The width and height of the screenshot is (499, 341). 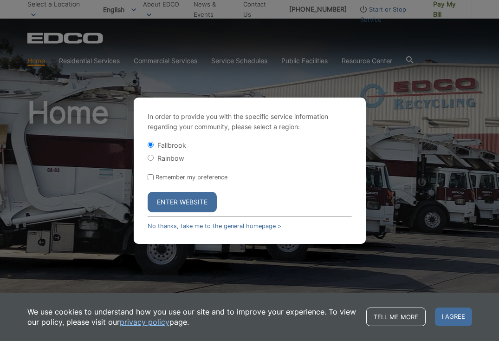 I want to click on a: Tell me more, so click(x=396, y=316).